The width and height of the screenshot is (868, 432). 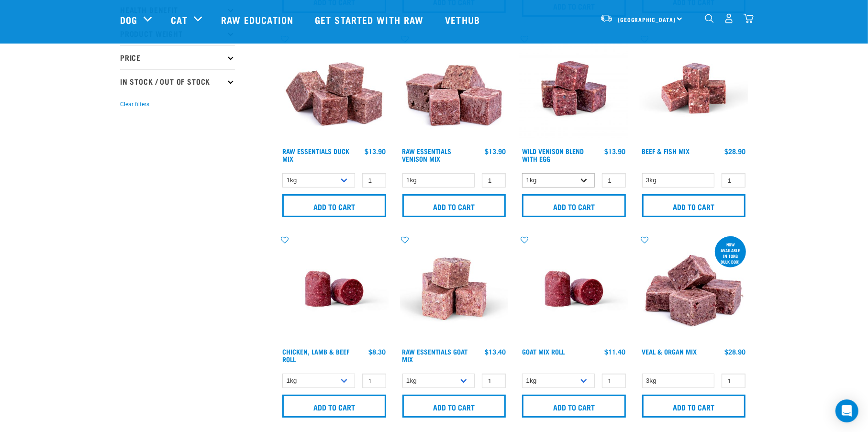 I want to click on img: Goat M Ix 38448, so click(x=454, y=288).